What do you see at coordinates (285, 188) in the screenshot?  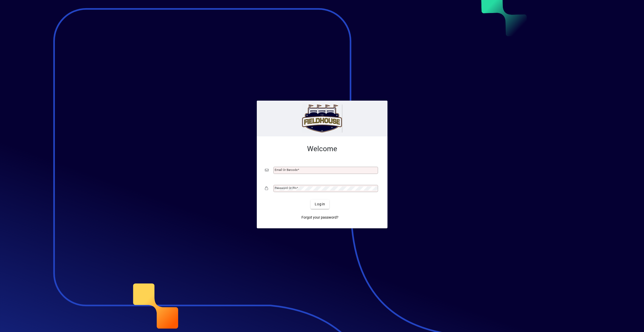 I see `mat-label: Password or Pin` at bounding box center [285, 188].